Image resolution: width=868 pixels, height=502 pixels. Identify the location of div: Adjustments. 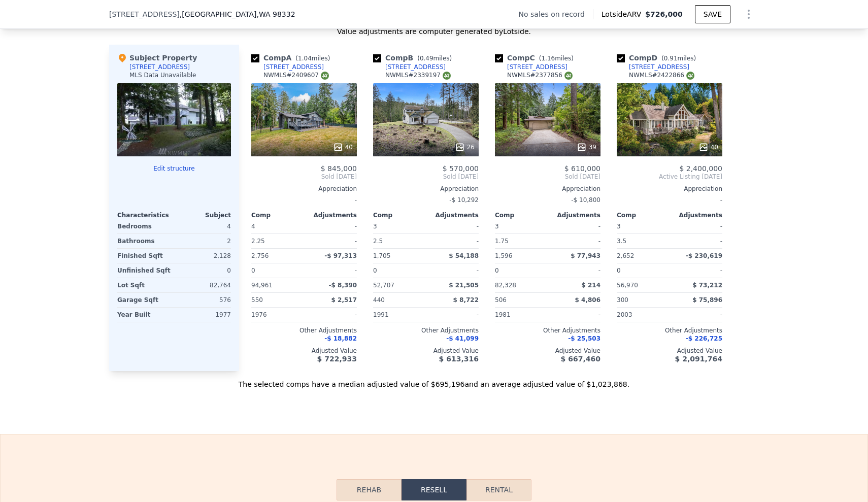
(452, 215).